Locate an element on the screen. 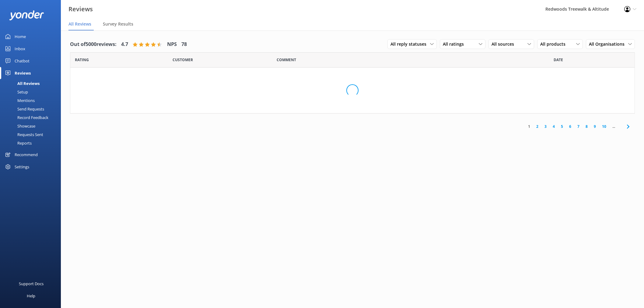 The height and width of the screenshot is (308, 644). span: All reply statuses is located at coordinates (410, 44).